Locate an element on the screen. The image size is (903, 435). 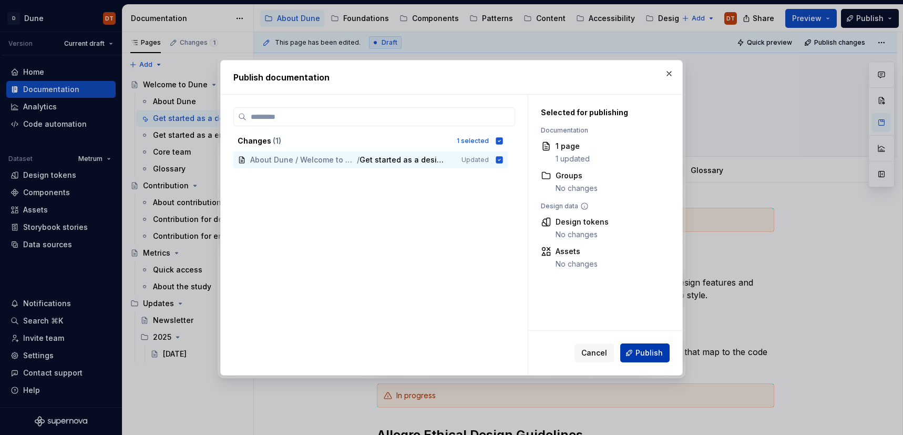
span: Publish is located at coordinates (649, 353).